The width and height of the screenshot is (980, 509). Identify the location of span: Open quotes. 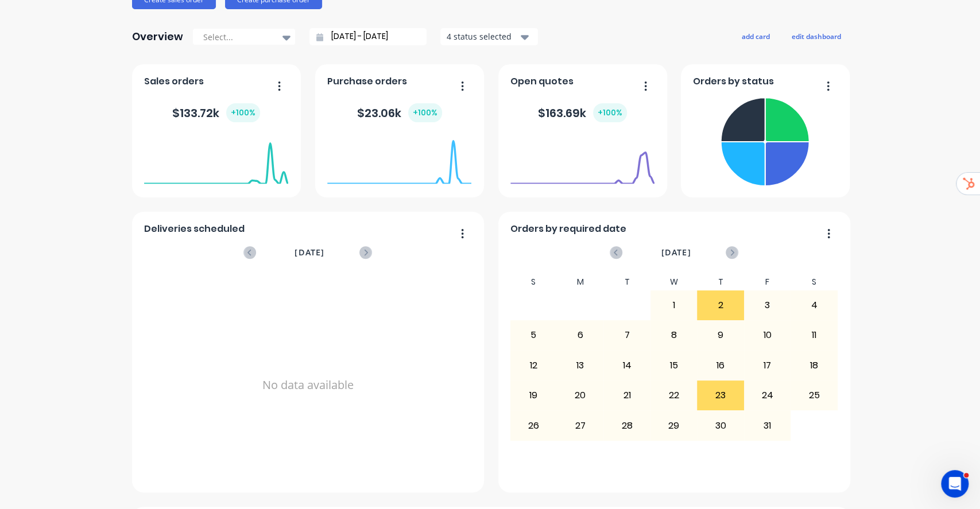
(542, 82).